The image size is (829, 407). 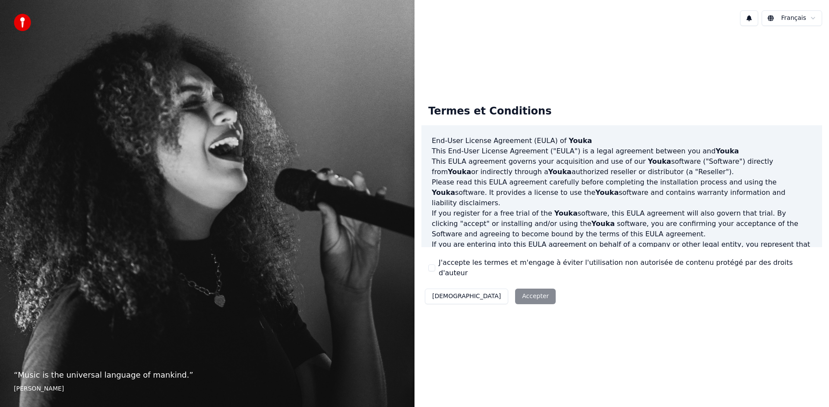 What do you see at coordinates (622, 167) in the screenshot?
I see `p: This EULA agreement governs your acquisition and use of our software ("Software") directly from o...` at bounding box center [622, 167].